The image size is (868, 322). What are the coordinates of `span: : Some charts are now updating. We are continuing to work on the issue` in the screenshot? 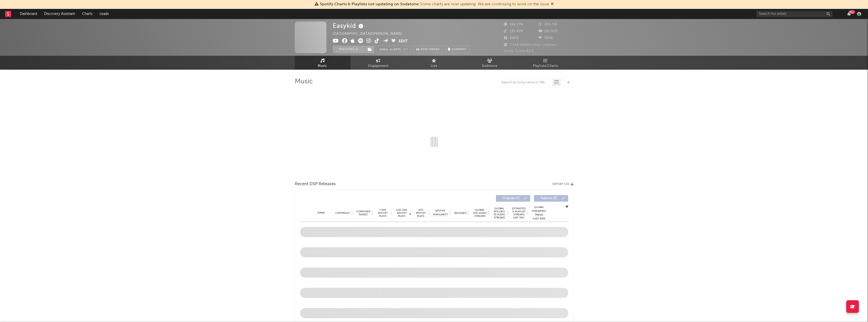 It's located at (435, 4).